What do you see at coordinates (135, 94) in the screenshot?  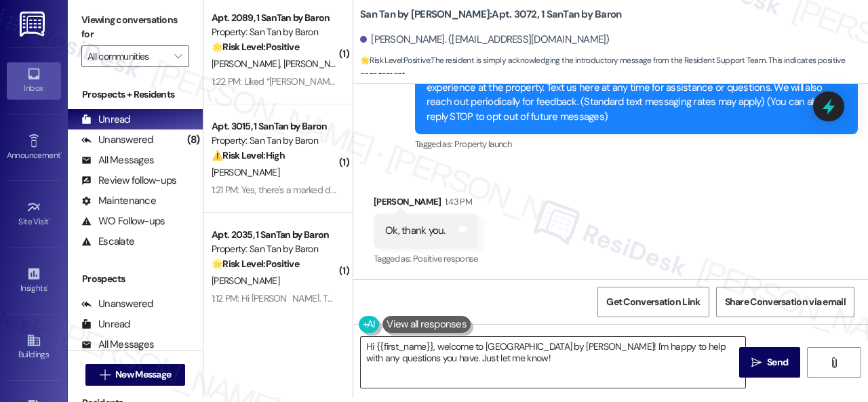 I see `div: Prospects + Residents` at bounding box center [135, 94].